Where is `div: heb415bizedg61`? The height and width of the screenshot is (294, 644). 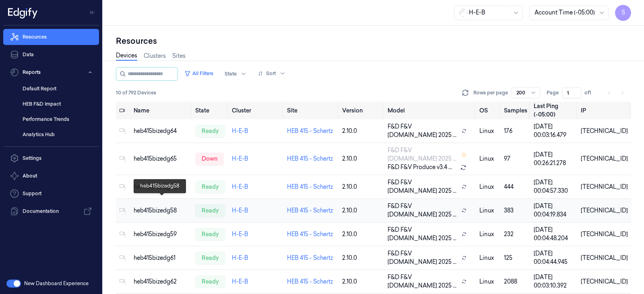
div: heb415bizedg61 is located at coordinates (161, 258).